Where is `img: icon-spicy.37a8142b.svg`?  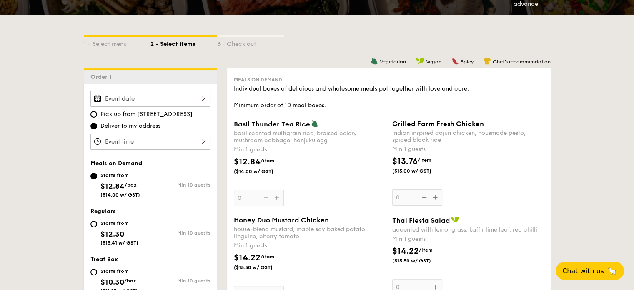
img: icon-spicy.37a8142b.svg is located at coordinates (455, 61).